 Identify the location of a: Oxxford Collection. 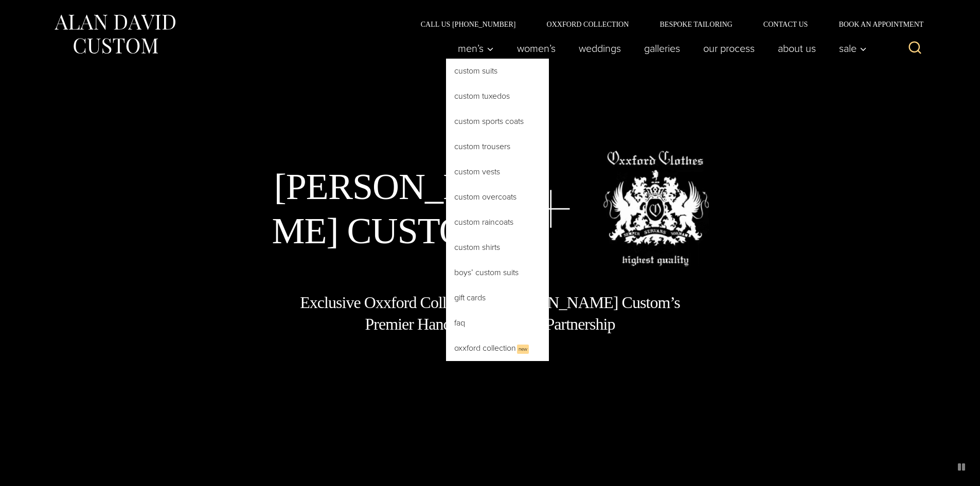
(587, 24).